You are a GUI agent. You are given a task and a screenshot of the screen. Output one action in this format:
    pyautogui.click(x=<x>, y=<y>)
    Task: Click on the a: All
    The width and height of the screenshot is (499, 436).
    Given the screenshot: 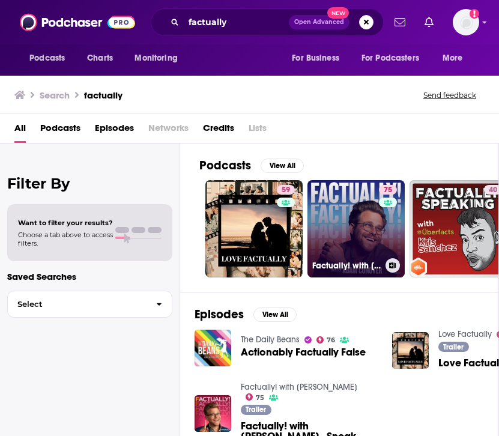 What is the action you would take?
    pyautogui.click(x=20, y=130)
    